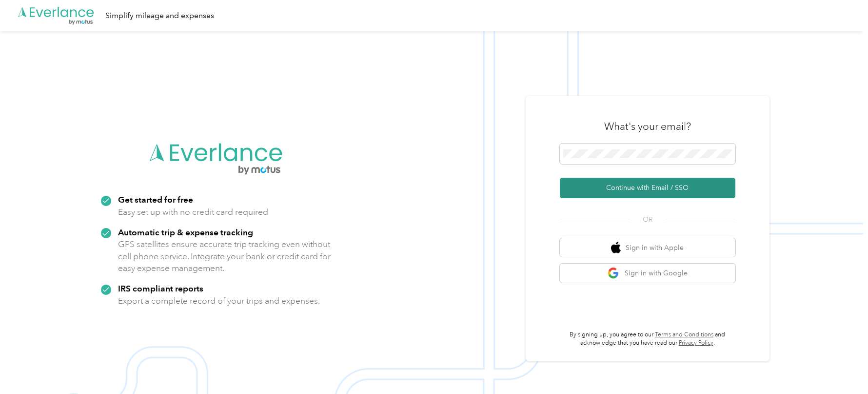  Describe the element at coordinates (224, 256) in the screenshot. I see `p: GPS satellites ensure accurate trip tracking even without cell phone service. Integrate your bank...` at that location.